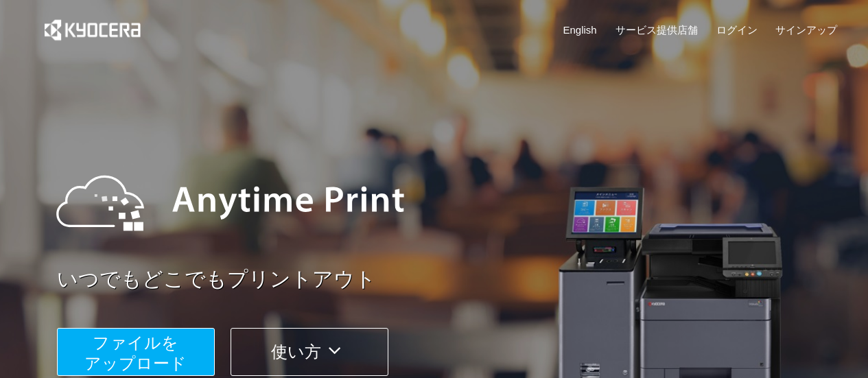 The width and height of the screenshot is (868, 378). Describe the element at coordinates (135, 353) in the screenshot. I see `span: ファイルを ​​アップロード` at that location.